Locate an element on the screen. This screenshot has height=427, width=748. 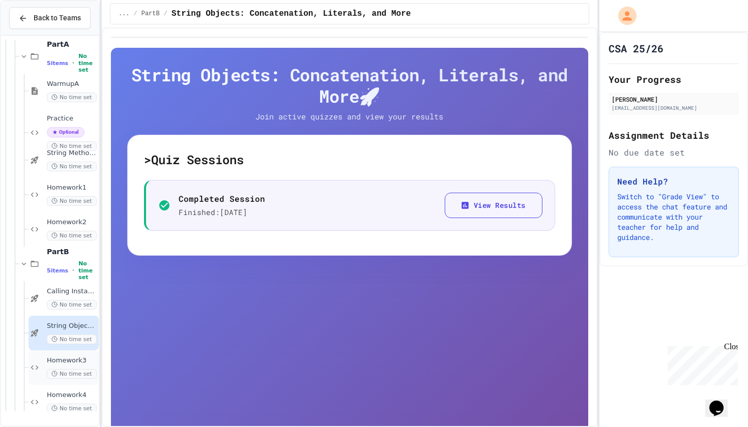
div: No due date set is located at coordinates (674, 153).